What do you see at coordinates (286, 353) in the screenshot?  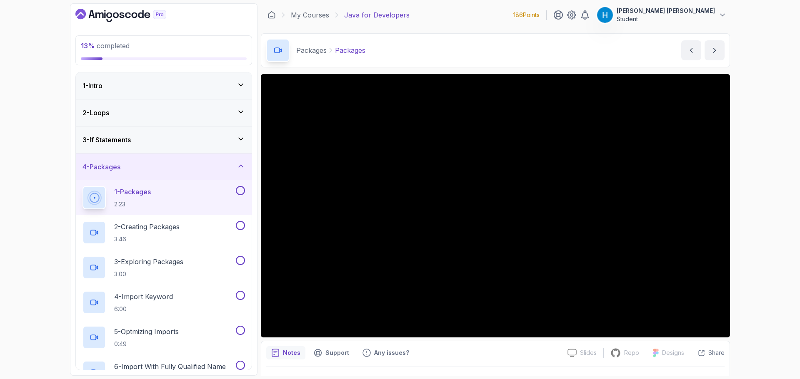 I see `button: notes button` at bounding box center [286, 353].